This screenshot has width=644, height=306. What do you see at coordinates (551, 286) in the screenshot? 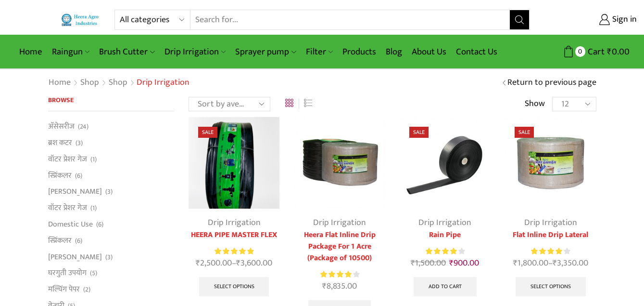
I see `a: Select options for “Flat Inline Drip Lateral”` at bounding box center [551, 286].